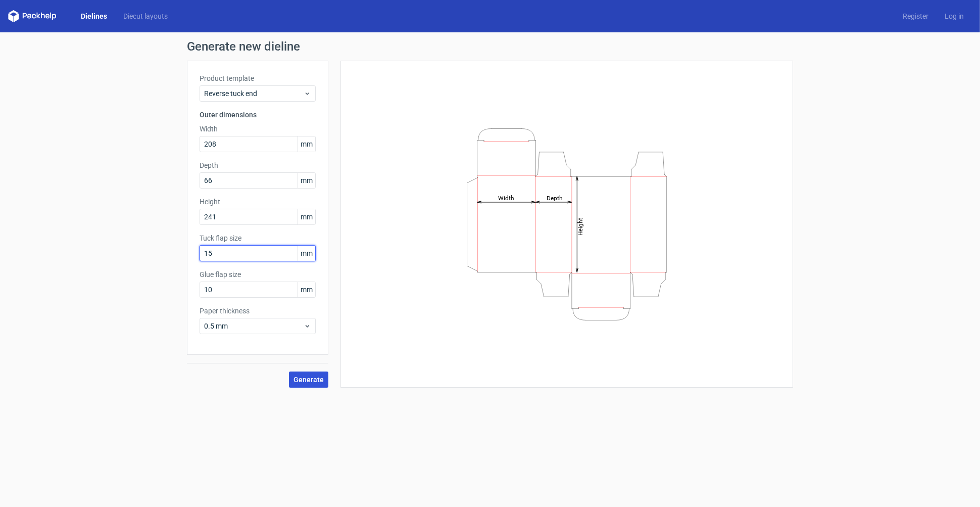 The width and height of the screenshot is (980, 507). What do you see at coordinates (581, 226) in the screenshot?
I see `tspan: Height` at bounding box center [581, 226].